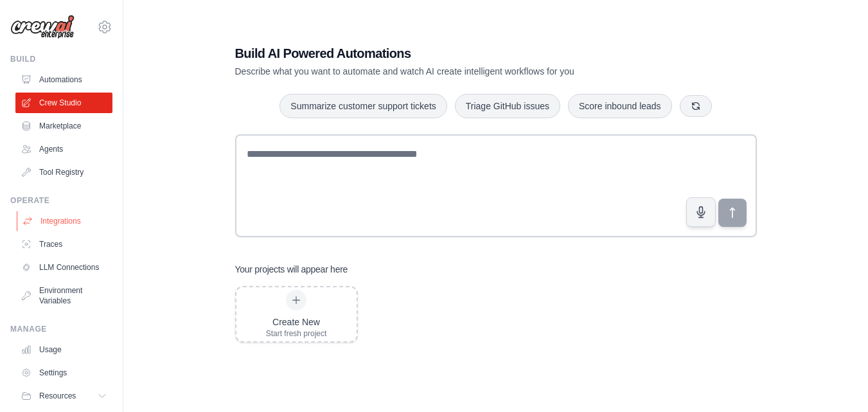 This screenshot has height=412, width=868. What do you see at coordinates (836, 381) in the screenshot?
I see `div: Chat Widget` at bounding box center [836, 381].